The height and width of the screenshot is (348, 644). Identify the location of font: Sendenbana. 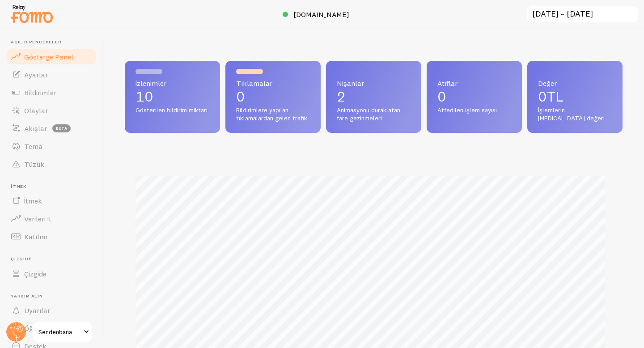
(55, 332).